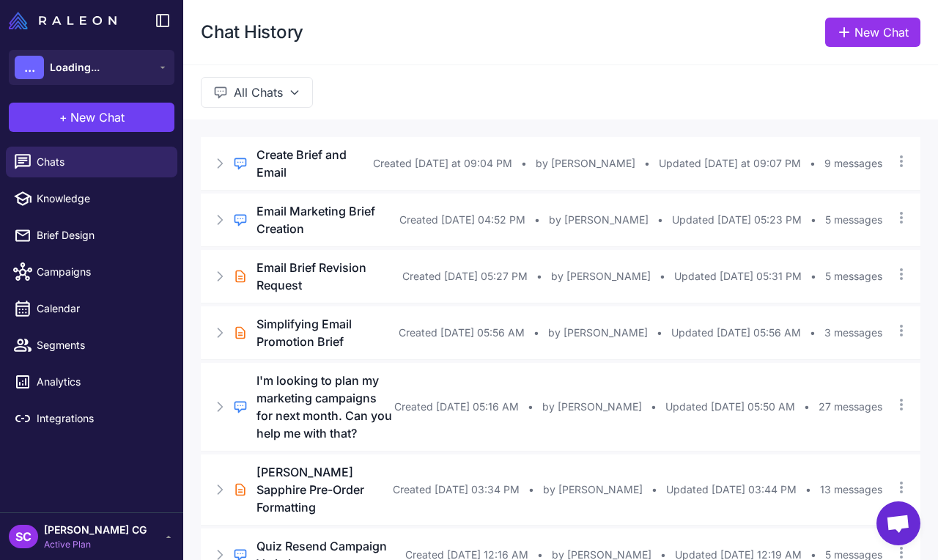 The width and height of the screenshot is (938, 560). Describe the element at coordinates (329, 276) in the screenshot. I see `h3: Email Brief Revision Request` at that location.